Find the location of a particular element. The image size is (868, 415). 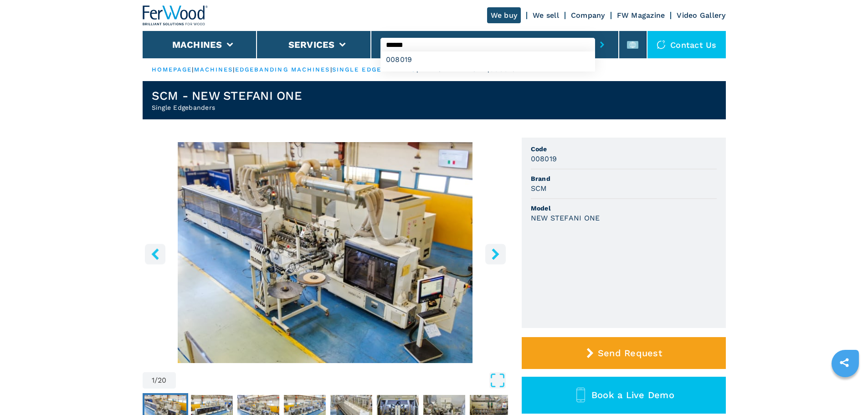

button: Send Request is located at coordinates (624, 353).